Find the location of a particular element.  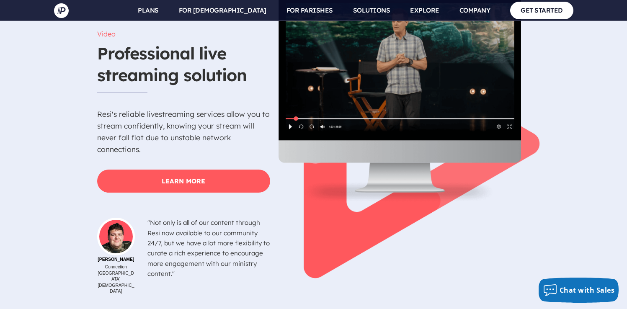

p: Resi's reliable livestreaming services allow you to stream confidently, knowing your stream will ... is located at coordinates (183, 135).